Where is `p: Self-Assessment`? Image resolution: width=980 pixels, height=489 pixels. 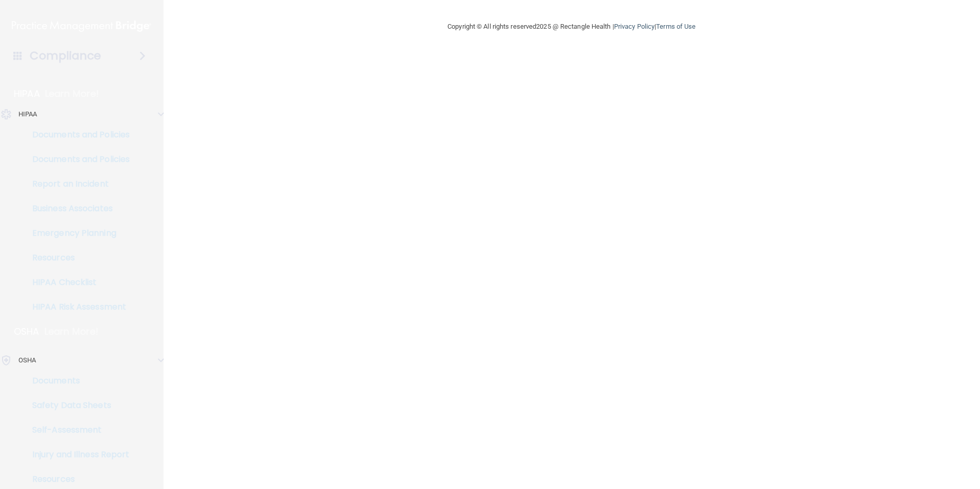 p: Self-Assessment is located at coordinates (76, 430).